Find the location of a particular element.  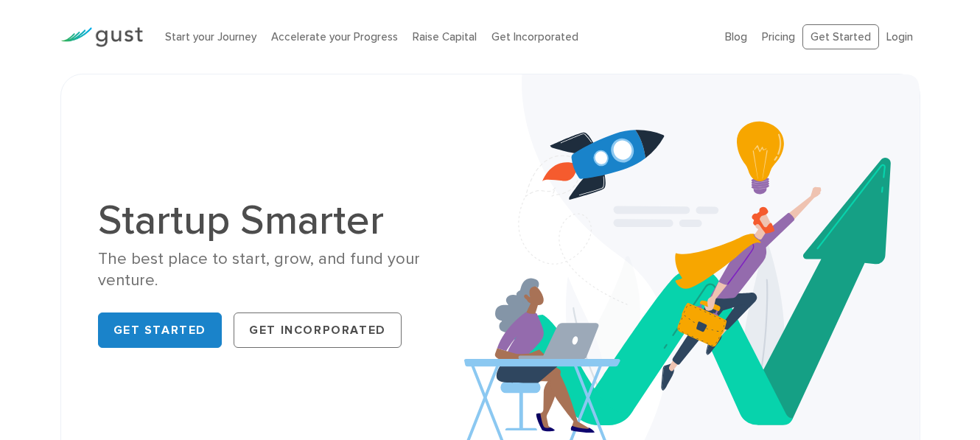

a: Start your Journey is located at coordinates (211, 37).